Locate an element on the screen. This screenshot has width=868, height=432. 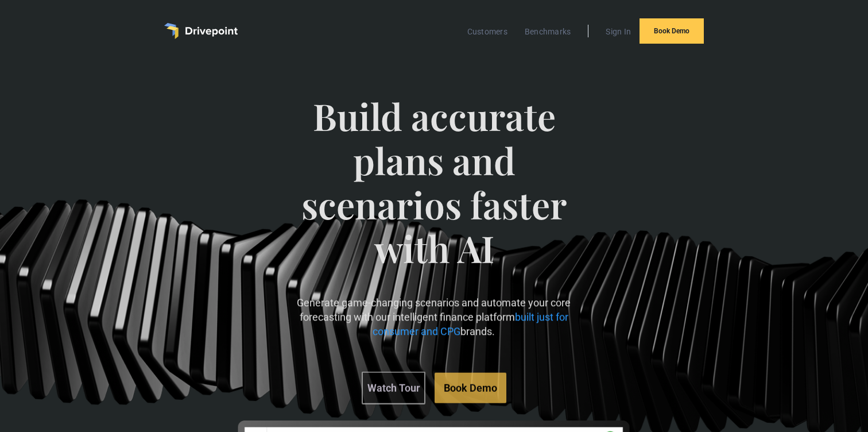
span: Build accurate plans and scenarios faster with AI is located at coordinates (434, 194).